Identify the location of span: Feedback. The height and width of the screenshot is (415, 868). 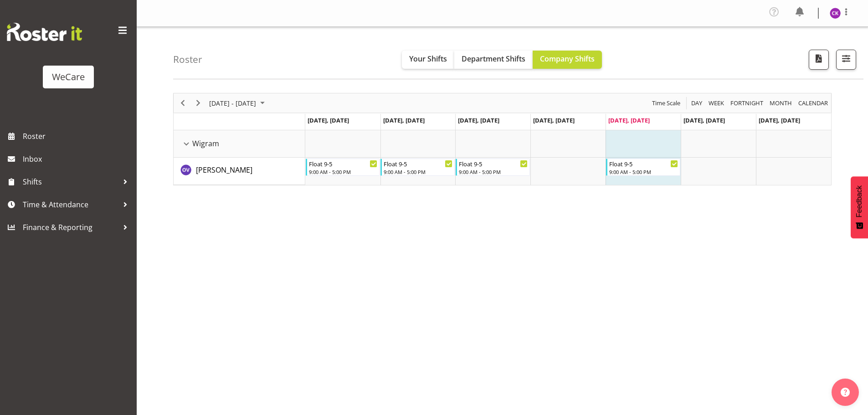
(860, 201).